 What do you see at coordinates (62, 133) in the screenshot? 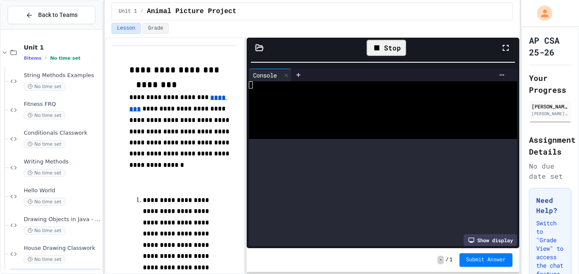
I see `span: Conditionals Classwork` at bounding box center [62, 133].